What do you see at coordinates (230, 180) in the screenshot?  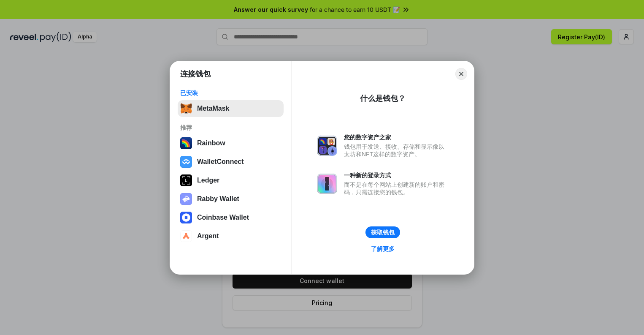 I see `button: Ledger` at bounding box center [230, 180].